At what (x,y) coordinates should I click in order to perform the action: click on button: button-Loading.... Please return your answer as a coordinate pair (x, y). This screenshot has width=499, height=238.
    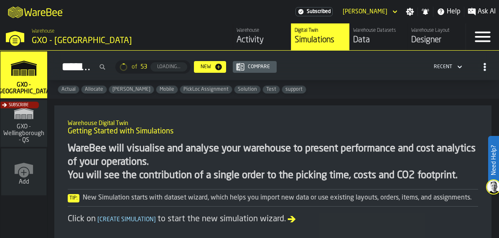
    Looking at the image, I should click on (169, 67).